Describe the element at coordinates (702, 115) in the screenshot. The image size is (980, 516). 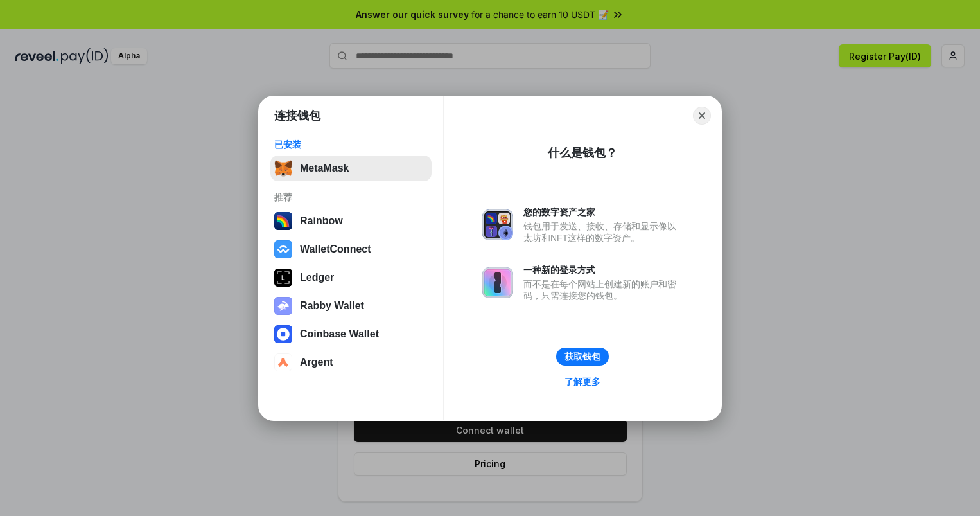
I see `button: Close` at that location.